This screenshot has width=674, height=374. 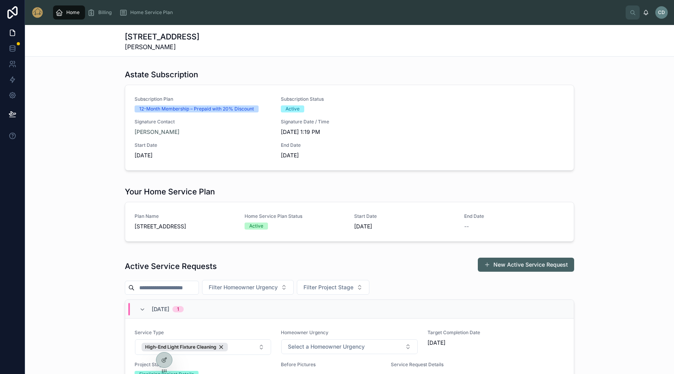 I want to click on a: New Active Service Request, so click(x=526, y=265).